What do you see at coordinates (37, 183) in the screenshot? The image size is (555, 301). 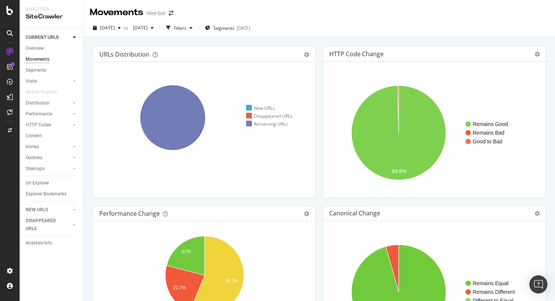 I see `div: Url Explorer` at bounding box center [37, 183].